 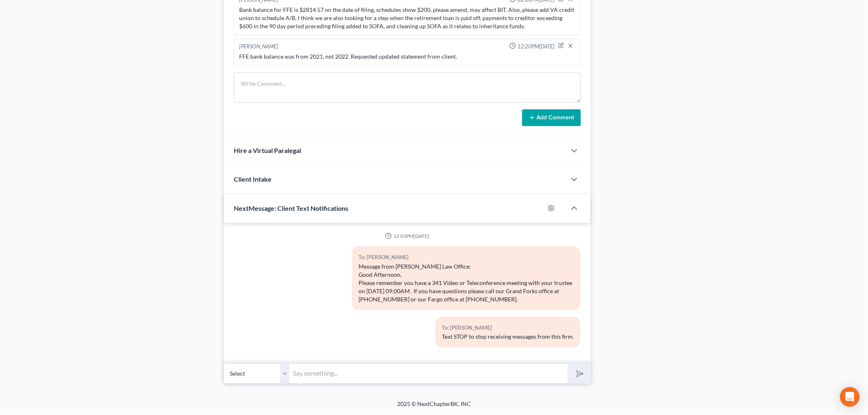 What do you see at coordinates (508, 337) in the screenshot?
I see `div: Text STOP to stop receiving messages from this firm.` at bounding box center [508, 337].